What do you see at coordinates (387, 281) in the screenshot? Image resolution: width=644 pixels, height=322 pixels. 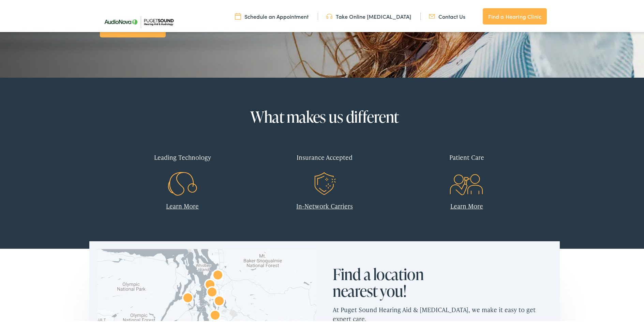 I see `h2: Find a location nearest you!` at bounding box center [387, 281].